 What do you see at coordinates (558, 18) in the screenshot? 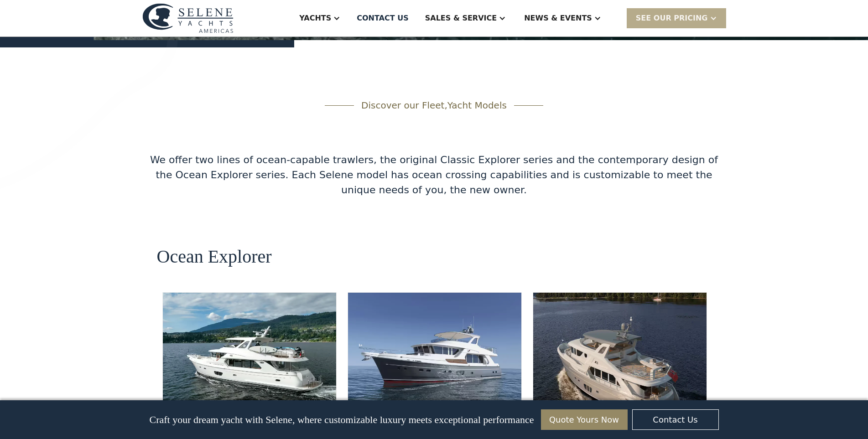
I see `div: News & EVENTS` at bounding box center [558, 18].